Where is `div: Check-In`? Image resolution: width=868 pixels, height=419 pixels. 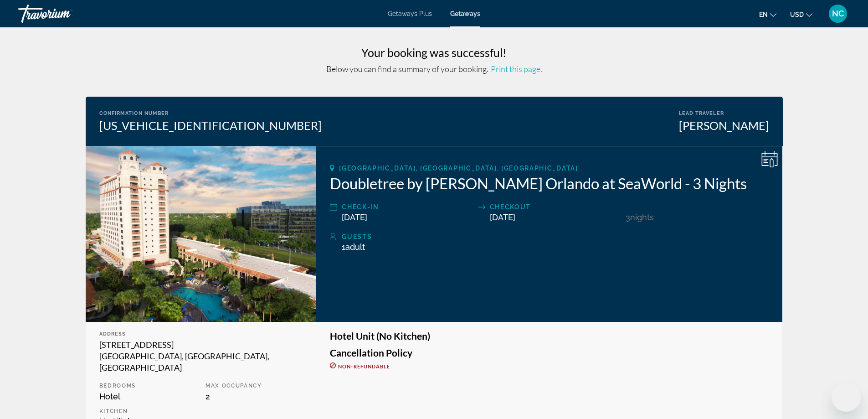 div: Check-In is located at coordinates (408, 207).